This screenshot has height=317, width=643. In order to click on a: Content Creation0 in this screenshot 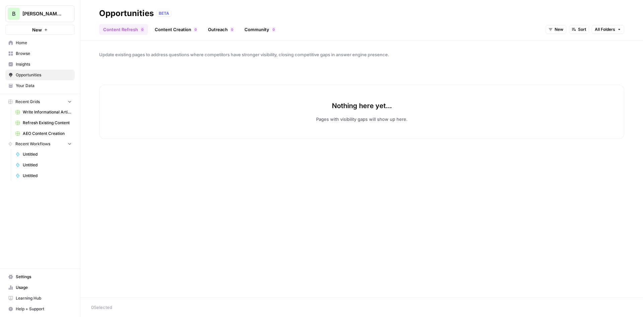, I will do `click(176, 29)`.